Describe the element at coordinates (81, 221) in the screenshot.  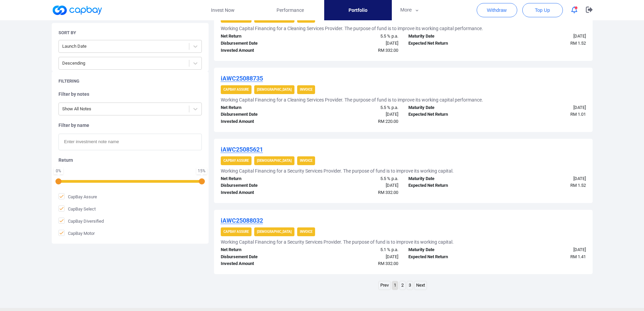
I see `span: CapBay Diversified` at that location.